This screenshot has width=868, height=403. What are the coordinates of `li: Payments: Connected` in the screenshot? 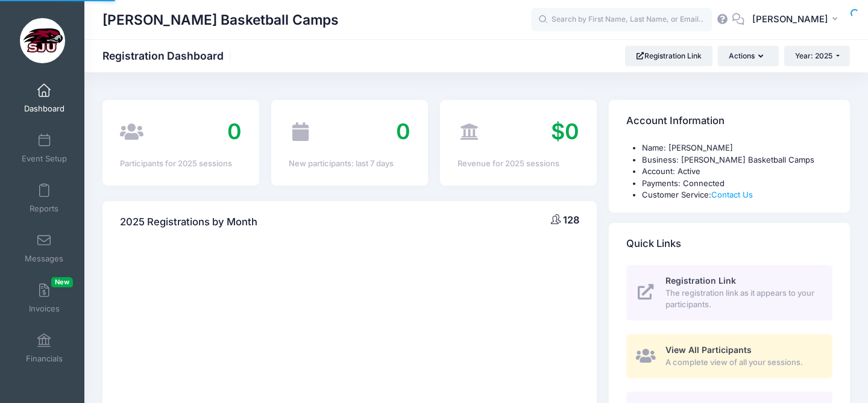 It's located at (737, 184).